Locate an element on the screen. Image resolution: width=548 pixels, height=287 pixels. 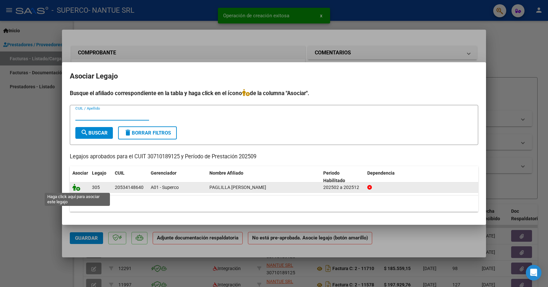
datatable-header-cell: Gerenciador is located at coordinates (177, 177).